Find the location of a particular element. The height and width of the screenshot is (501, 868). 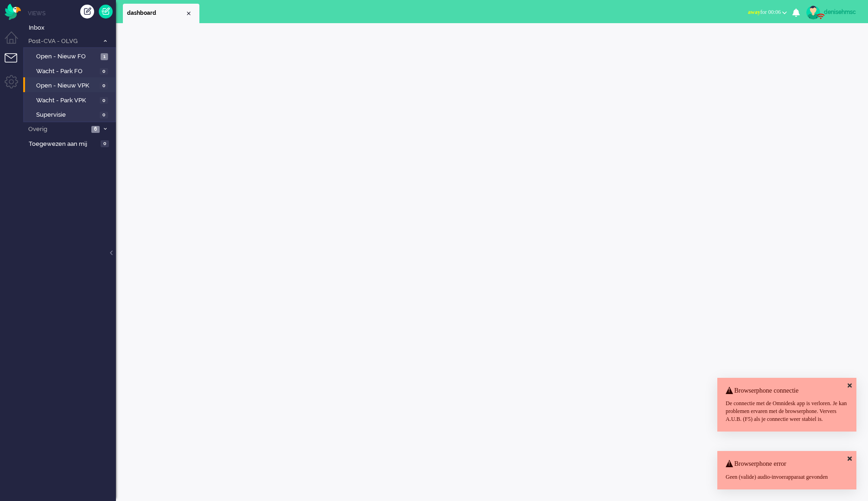

span: dashboard is located at coordinates (156, 13).